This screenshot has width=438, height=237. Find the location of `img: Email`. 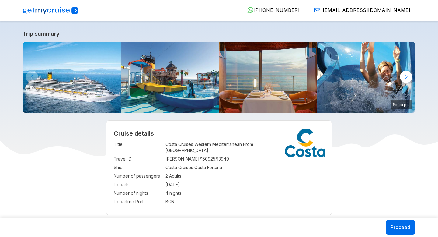

img: Email is located at coordinates (318, 10).